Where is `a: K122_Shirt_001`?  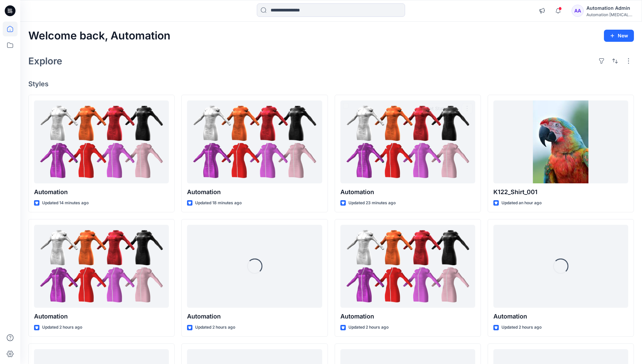
a: K122_Shirt_001 is located at coordinates (561, 142).